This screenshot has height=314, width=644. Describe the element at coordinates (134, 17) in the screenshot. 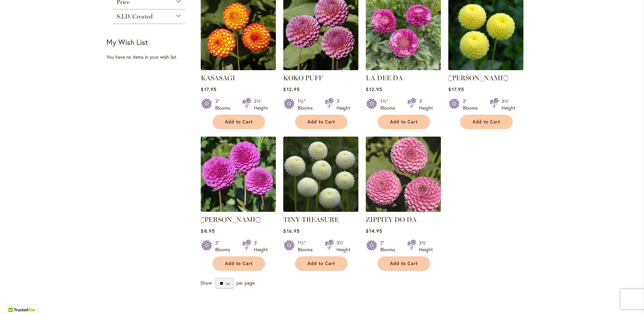

I see `span: S.I.D. Created` at that location.